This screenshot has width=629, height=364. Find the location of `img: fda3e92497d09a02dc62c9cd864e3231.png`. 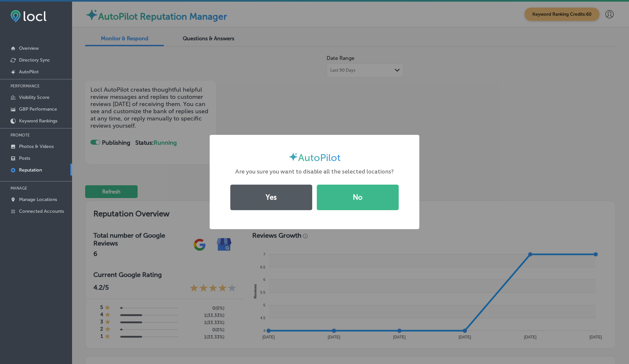

img: fda3e92497d09a02dc62c9cd864e3231.png is located at coordinates (29, 16).